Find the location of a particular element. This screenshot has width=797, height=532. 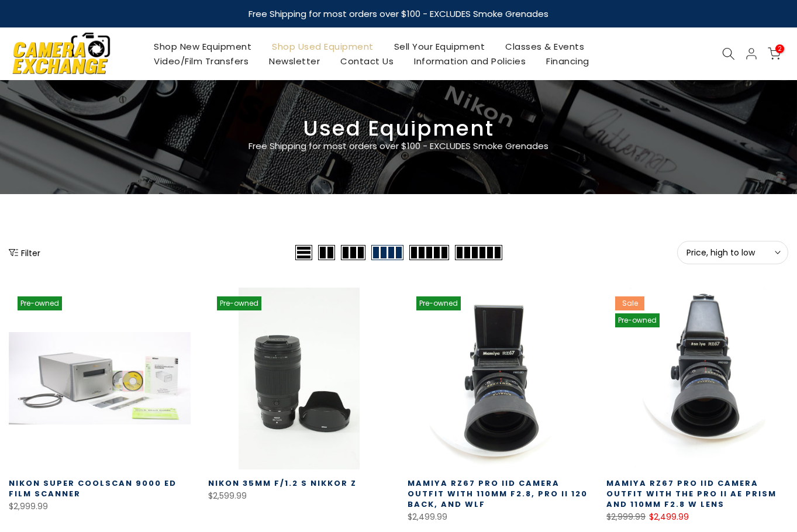

div: $2,499.99 is located at coordinates (499, 517).